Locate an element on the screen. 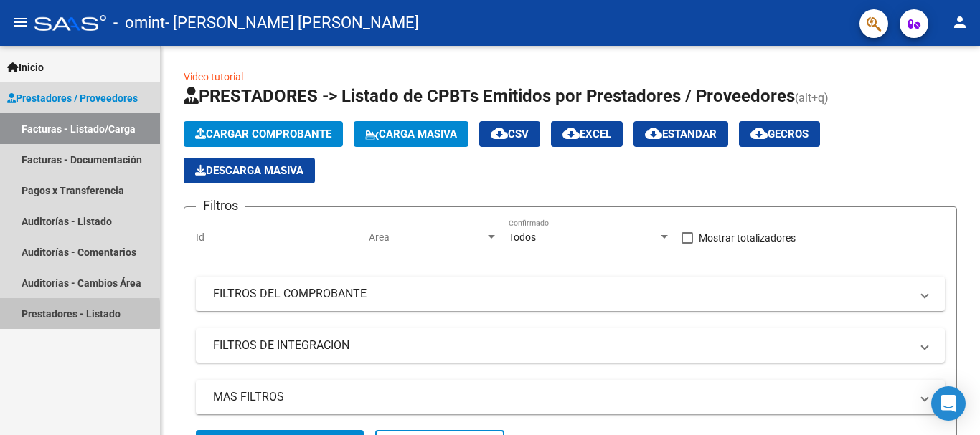 This screenshot has height=435, width=980. span: Prestadores / Proveedores is located at coordinates (72, 98).